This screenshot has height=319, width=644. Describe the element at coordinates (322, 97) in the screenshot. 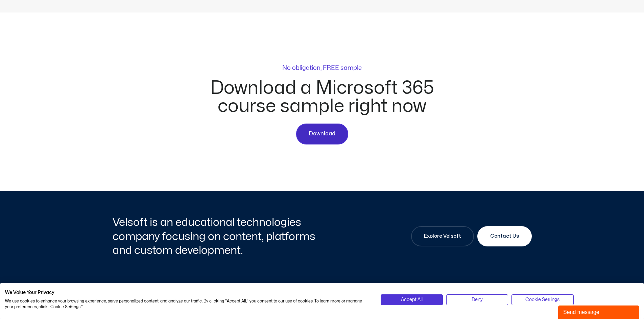

I see `h2: Download a Microsoft 365 course sample right now` at that location.